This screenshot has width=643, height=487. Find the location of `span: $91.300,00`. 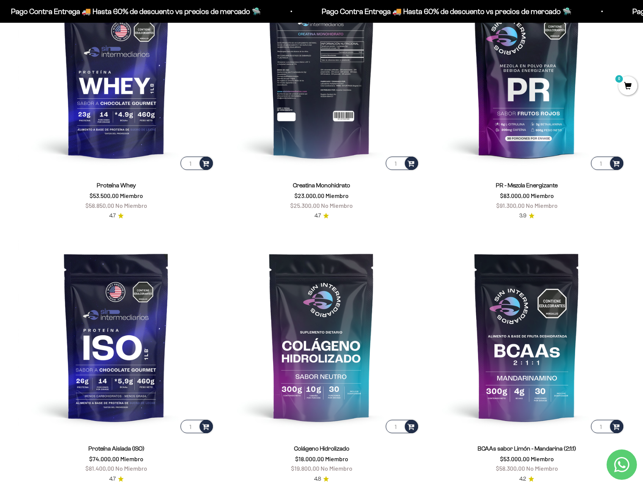

span: $91.300,00 is located at coordinates (510, 205).